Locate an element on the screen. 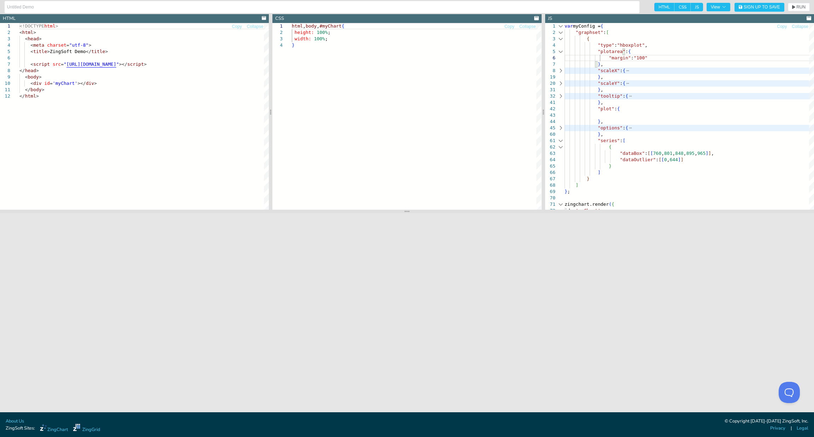 The image size is (814, 437). div: 41 is located at coordinates (550, 102).